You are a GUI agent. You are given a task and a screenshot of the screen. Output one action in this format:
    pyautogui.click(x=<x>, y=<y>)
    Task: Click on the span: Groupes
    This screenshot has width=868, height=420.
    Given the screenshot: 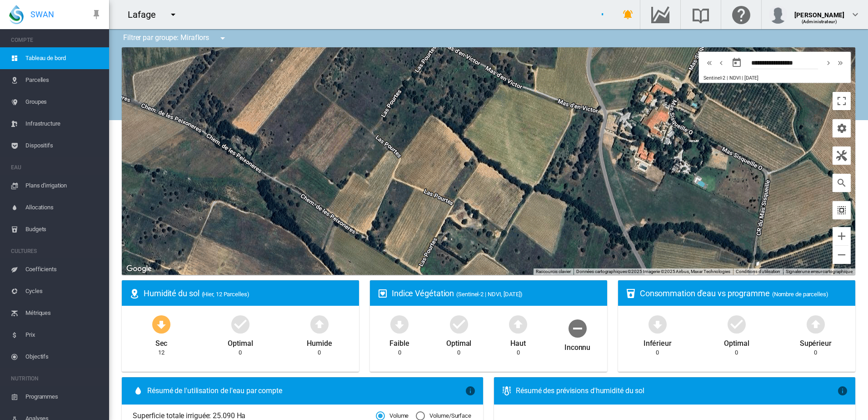 What is the action you would take?
    pyautogui.click(x=63, y=102)
    